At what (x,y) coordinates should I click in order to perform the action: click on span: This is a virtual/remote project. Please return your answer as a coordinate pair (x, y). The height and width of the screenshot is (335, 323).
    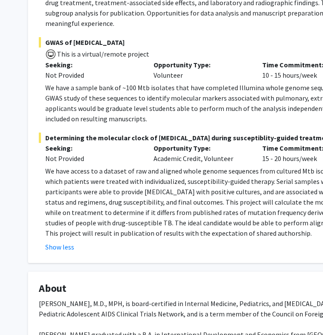
    Looking at the image, I should click on (103, 54).